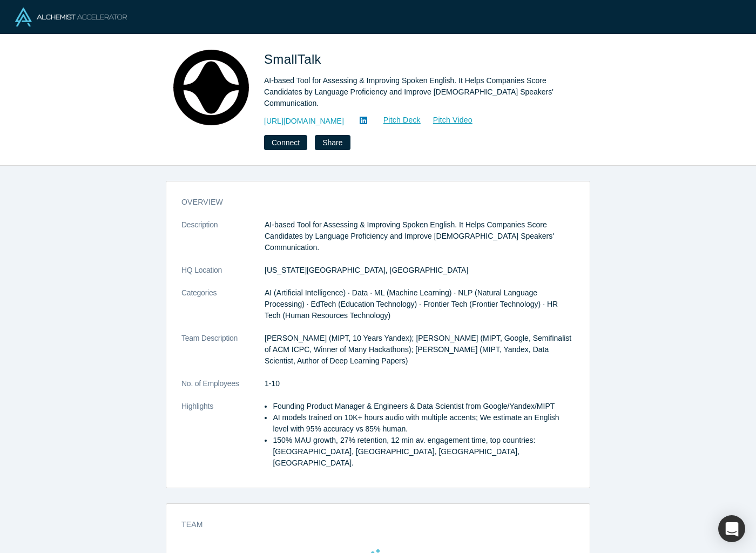  I want to click on a: Pitch Deck, so click(396, 120).